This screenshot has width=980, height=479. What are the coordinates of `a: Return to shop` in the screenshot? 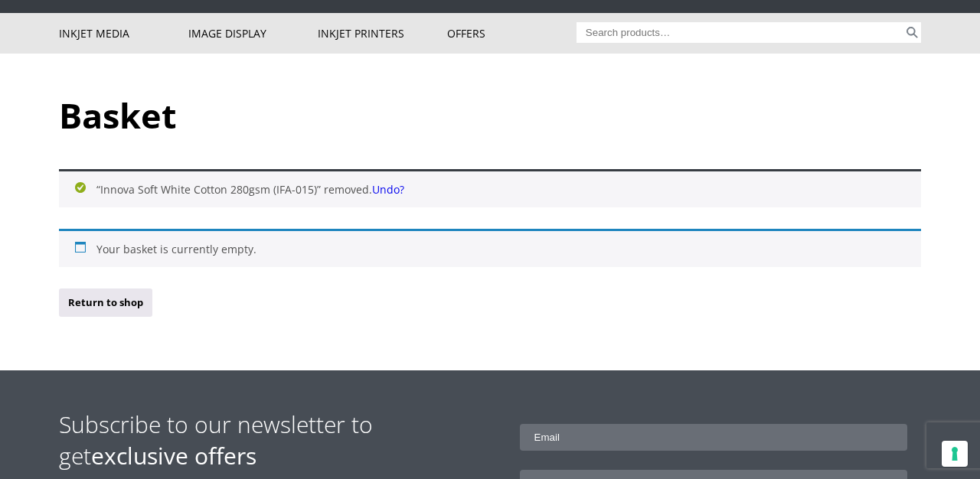 It's located at (106, 303).